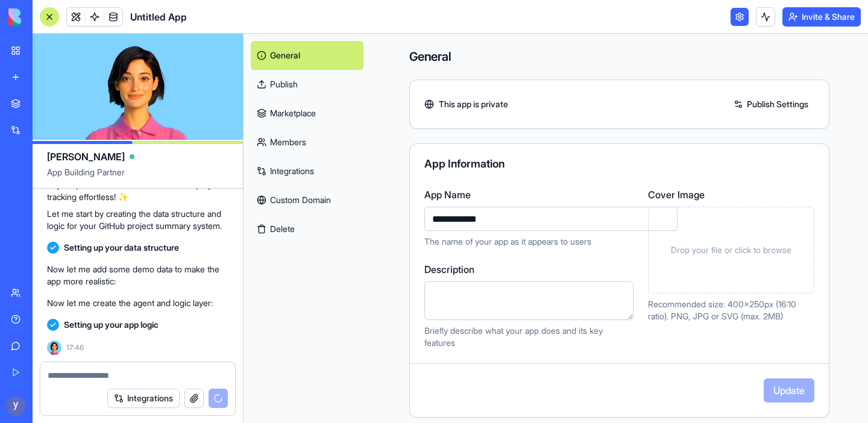 The width and height of the screenshot is (868, 423). What do you see at coordinates (551, 242) in the screenshot?
I see `p: The name of your app as it appears to users` at bounding box center [551, 242].